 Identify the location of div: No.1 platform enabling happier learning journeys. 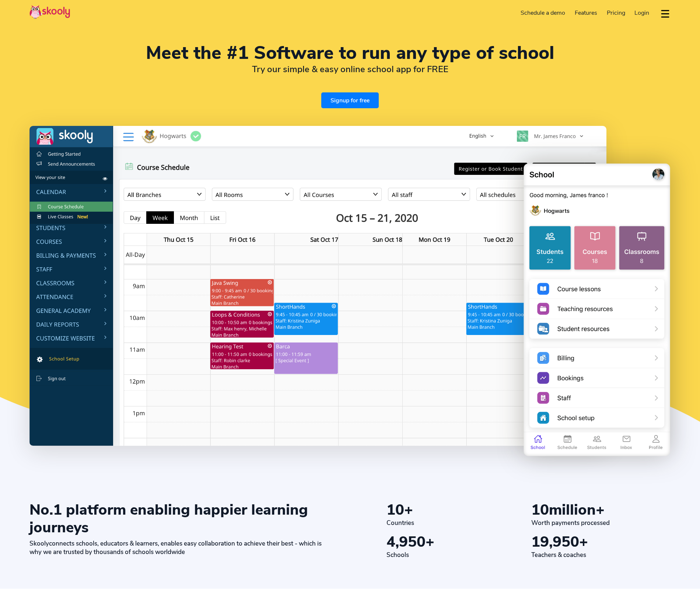
(181, 518).